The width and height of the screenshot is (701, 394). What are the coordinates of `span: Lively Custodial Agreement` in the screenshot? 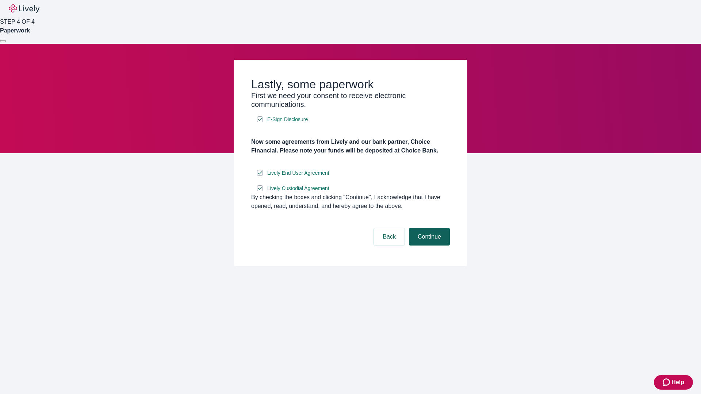 It's located at (298, 188).